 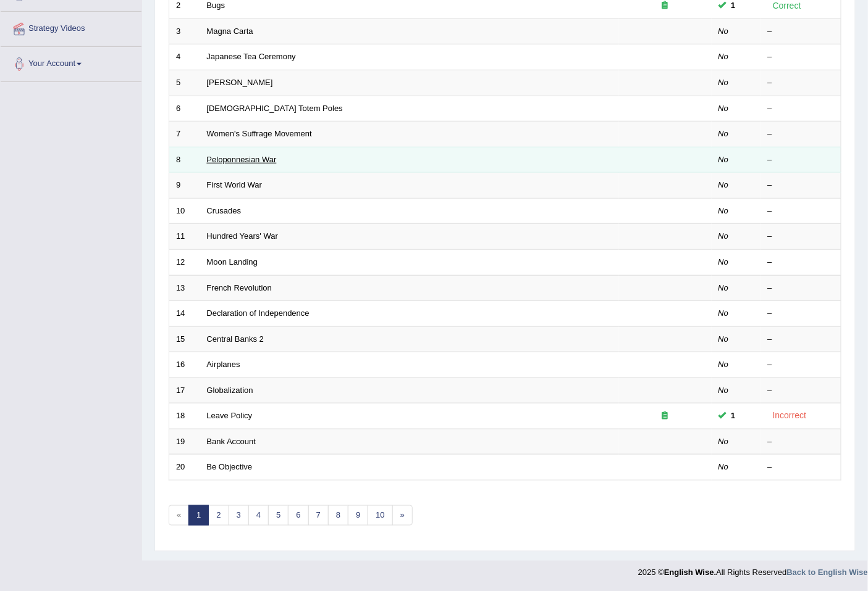 I want to click on a: French Revolution, so click(x=239, y=288).